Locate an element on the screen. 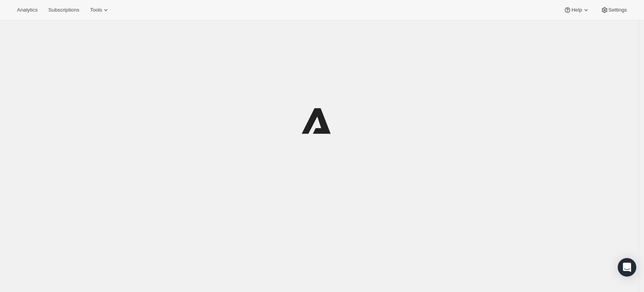 The height and width of the screenshot is (292, 644). button: Settings is located at coordinates (614, 10).